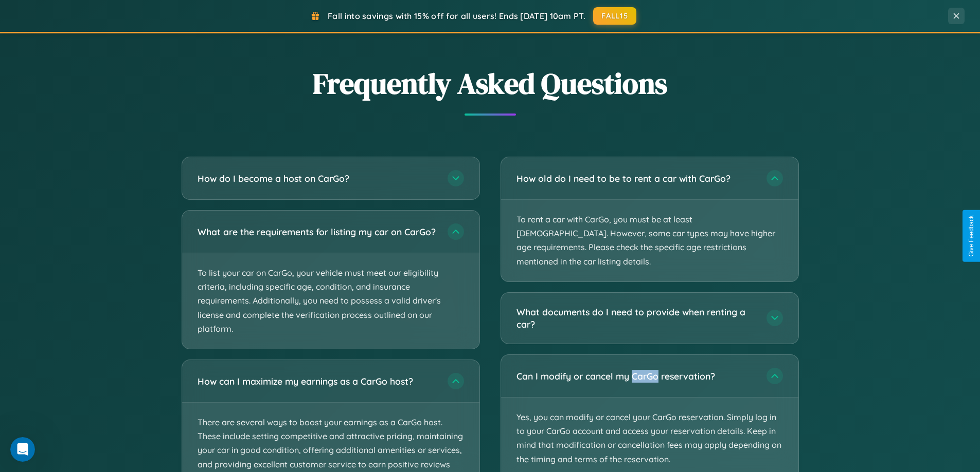  What do you see at coordinates (490, 83) in the screenshot?
I see `h2: Frequently Asked Questions` at bounding box center [490, 83].